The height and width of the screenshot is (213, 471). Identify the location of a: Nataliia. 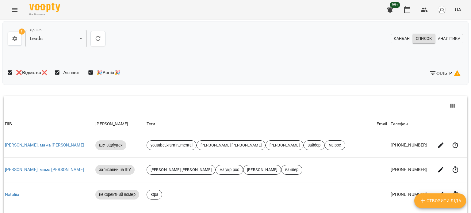
(12, 195).